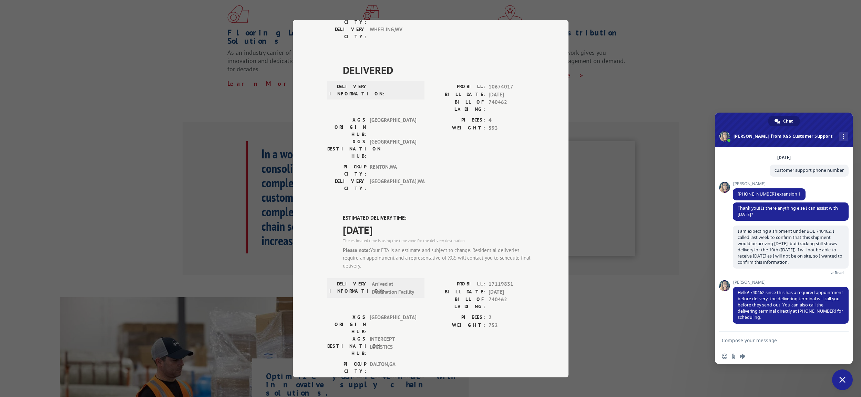 The width and height of the screenshot is (861, 397). What do you see at coordinates (511, 128) in the screenshot?
I see `span: 593` at bounding box center [511, 128].